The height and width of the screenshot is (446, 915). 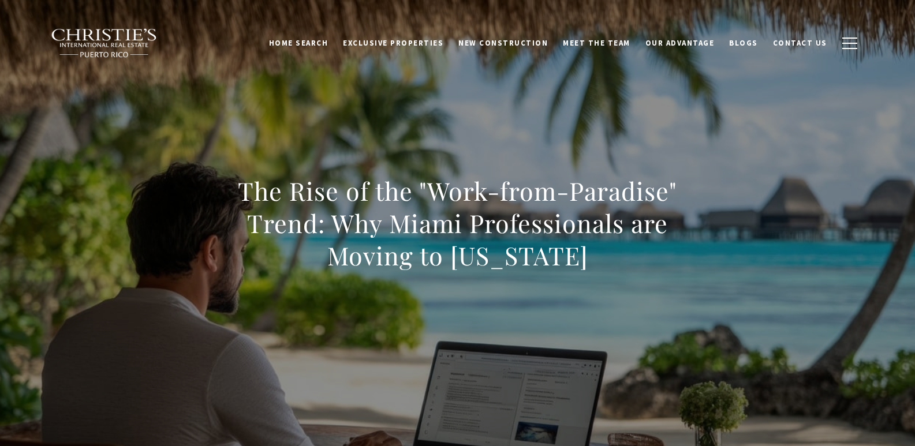 I want to click on span: Contact Us, so click(x=800, y=42).